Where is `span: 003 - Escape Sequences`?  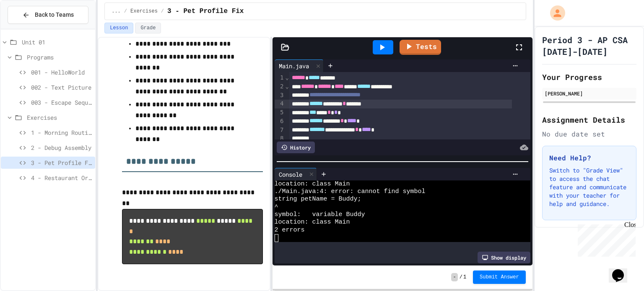 span: 003 - Escape Sequences is located at coordinates (61, 102).